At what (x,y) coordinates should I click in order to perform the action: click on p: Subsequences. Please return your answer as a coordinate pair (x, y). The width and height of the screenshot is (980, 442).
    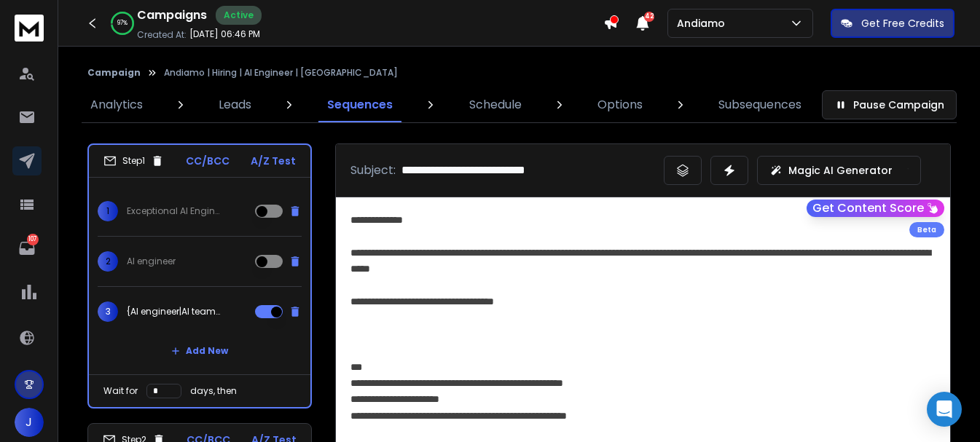
    Looking at the image, I should click on (760, 105).